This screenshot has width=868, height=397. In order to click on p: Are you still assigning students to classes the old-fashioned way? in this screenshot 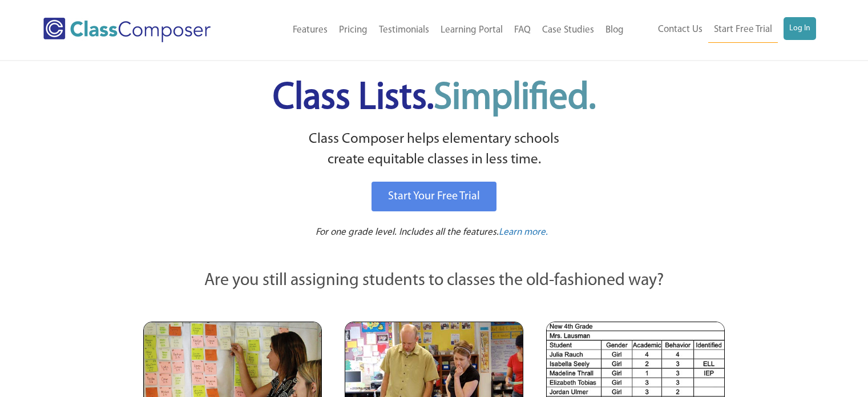, I will do `click(435, 281)`.